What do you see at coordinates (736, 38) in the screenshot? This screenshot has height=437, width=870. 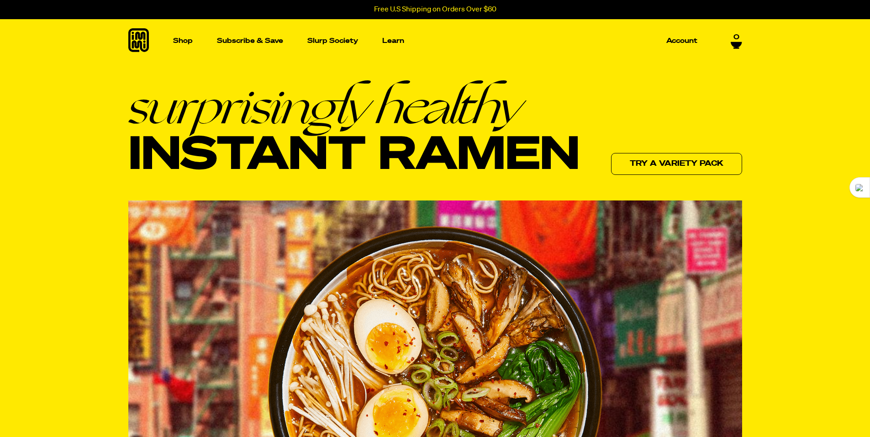 I see `a: 0` at bounding box center [736, 38].